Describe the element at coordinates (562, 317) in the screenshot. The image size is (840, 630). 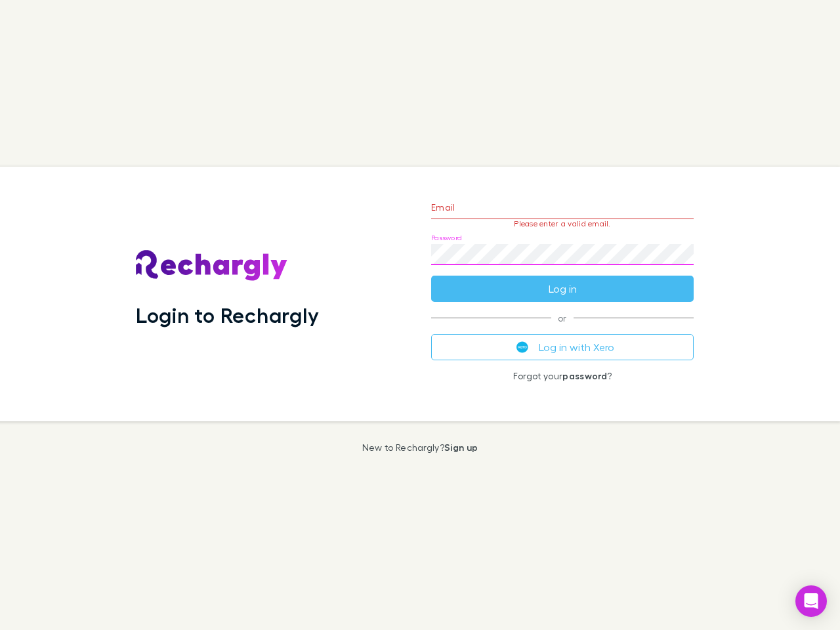
I see `span: or` at that location.